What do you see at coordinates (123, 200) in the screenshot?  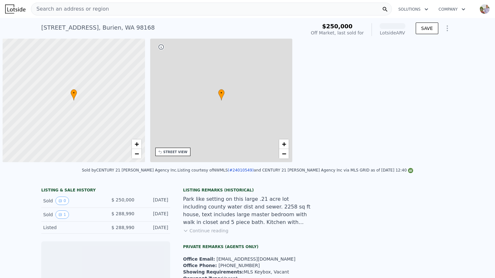 I see `span: $ 250,000` at bounding box center [123, 200].